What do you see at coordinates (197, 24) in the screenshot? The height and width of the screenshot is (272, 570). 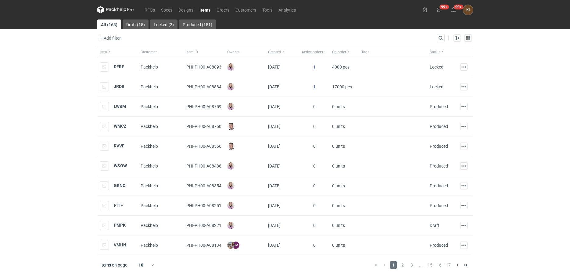 I see `a: Produced (151)` at bounding box center [197, 24].